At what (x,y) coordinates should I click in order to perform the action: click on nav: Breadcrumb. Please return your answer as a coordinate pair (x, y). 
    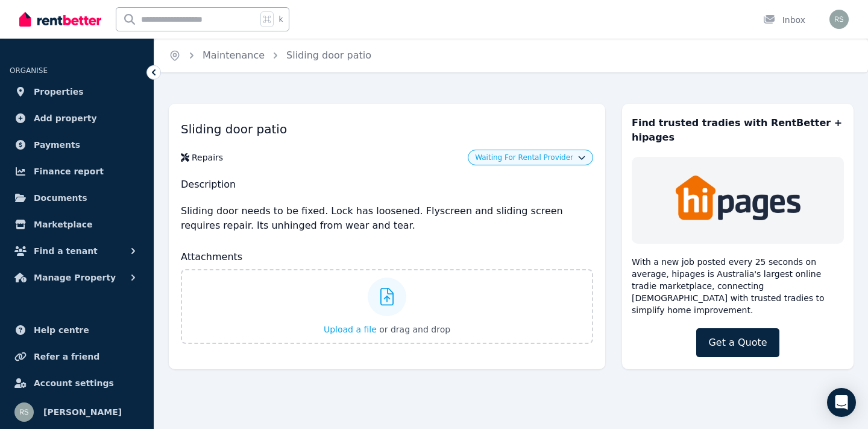
    Looking at the image, I should click on (270, 55).